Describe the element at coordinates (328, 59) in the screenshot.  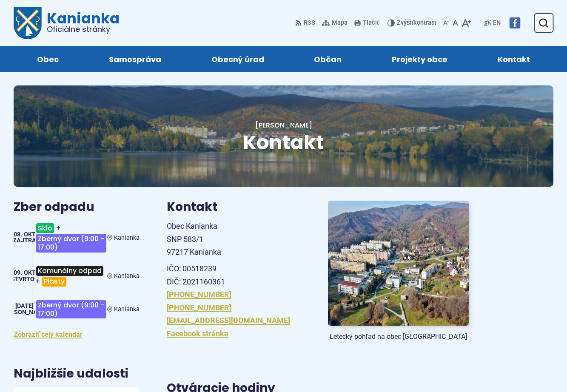
I see `a: Občan` at that location.